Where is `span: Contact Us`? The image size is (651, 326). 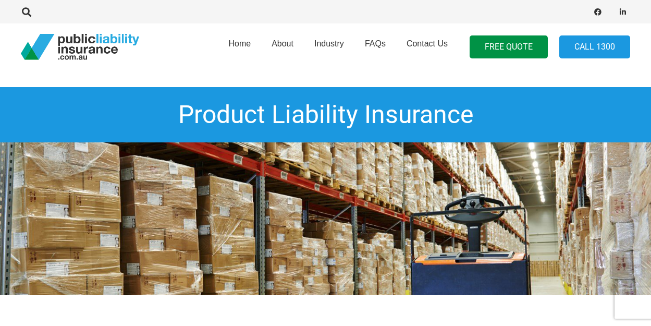
span: Contact Us is located at coordinates (427, 43).